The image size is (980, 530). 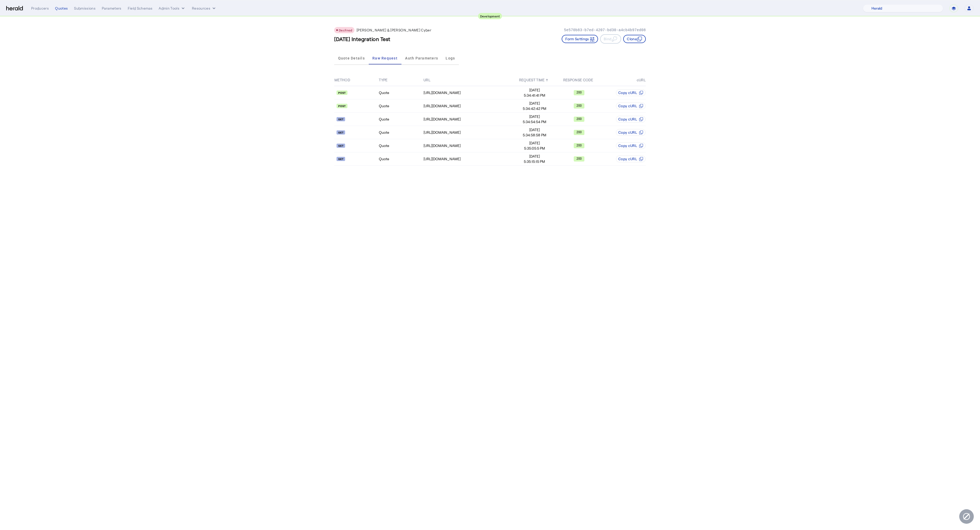 What do you see at coordinates (401, 80) in the screenshot?
I see `th: TYPE` at bounding box center [401, 80].